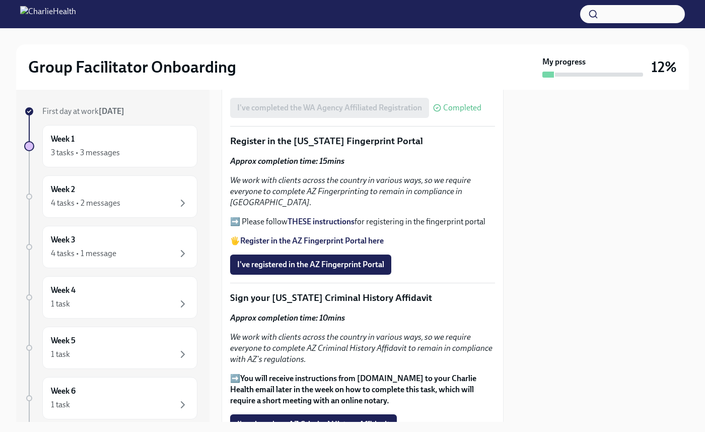 This screenshot has height=432, width=705. Describe the element at coordinates (664, 67) in the screenshot. I see `h3: 12%` at that location.